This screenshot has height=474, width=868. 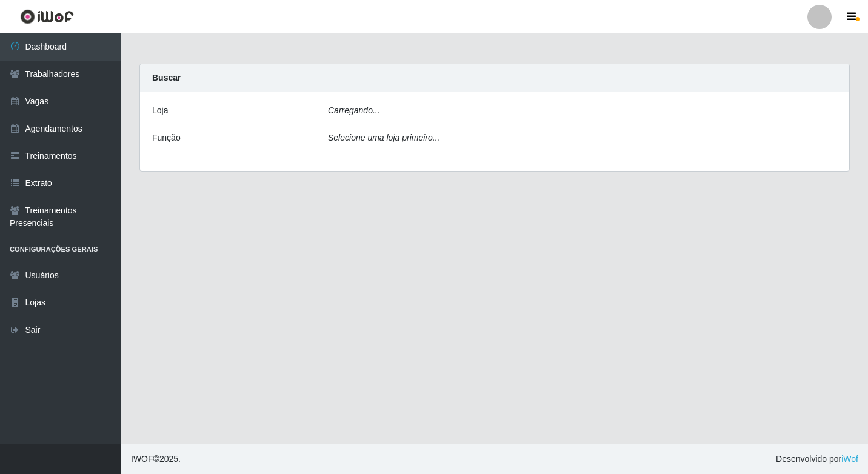 What do you see at coordinates (141, 459) in the screenshot?
I see `span: IWOF` at bounding box center [141, 459].